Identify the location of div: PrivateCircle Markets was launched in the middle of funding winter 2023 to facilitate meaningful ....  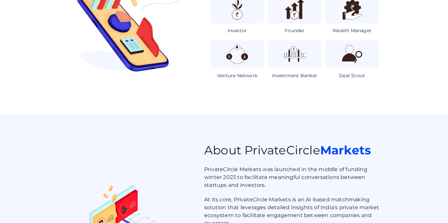
(295, 178).